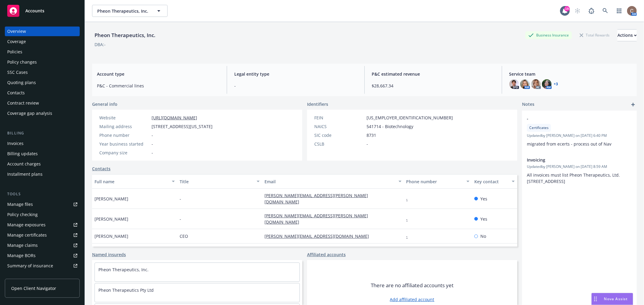 The image size is (644, 305). Describe the element at coordinates (42, 236) in the screenshot. I see `a: Manage certificates` at that location.